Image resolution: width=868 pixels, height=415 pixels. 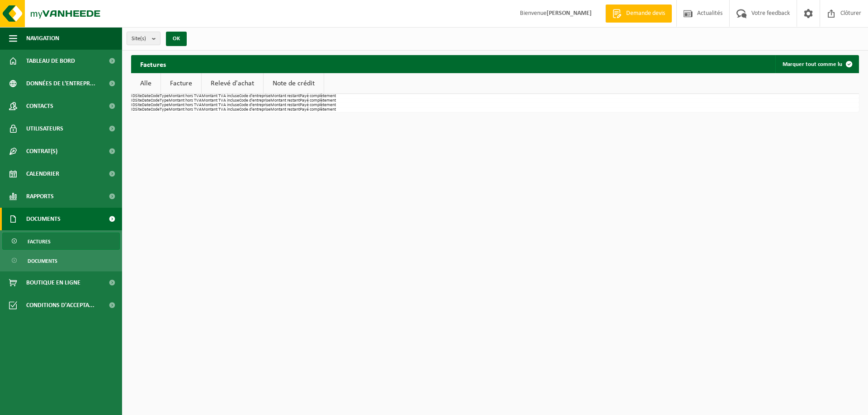 I want to click on span: Conditions d'accepta..., so click(x=60, y=306).